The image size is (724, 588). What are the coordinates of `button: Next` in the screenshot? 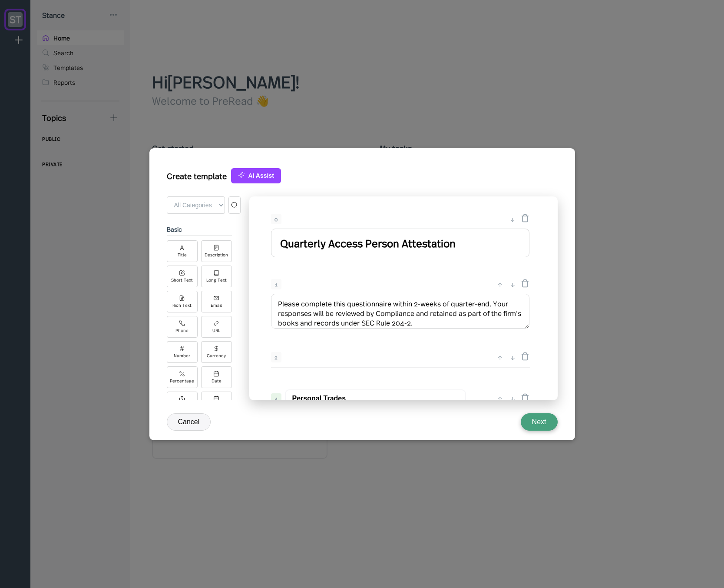 It's located at (539, 422).